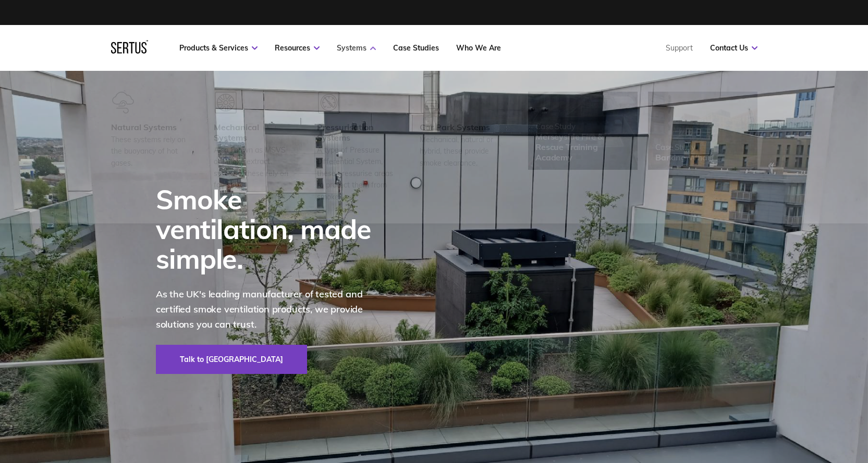 The image size is (868, 463). I want to click on div: Barking Wharf, so click(685, 157).